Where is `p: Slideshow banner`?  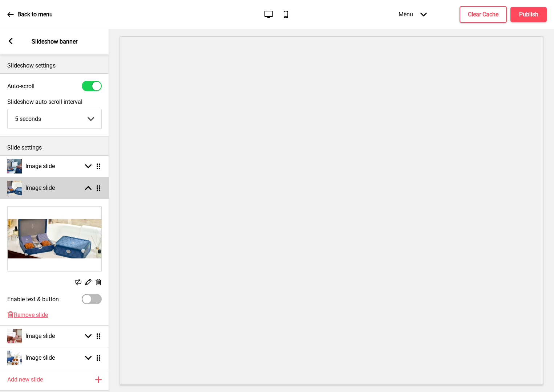 p: Slideshow banner is located at coordinates (55, 42).